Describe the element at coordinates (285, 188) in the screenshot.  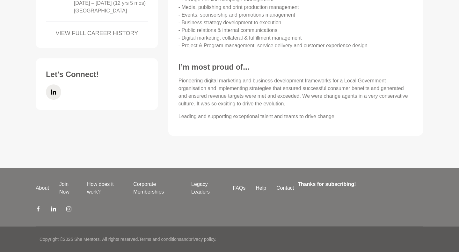
I see `a: Contact` at that location.